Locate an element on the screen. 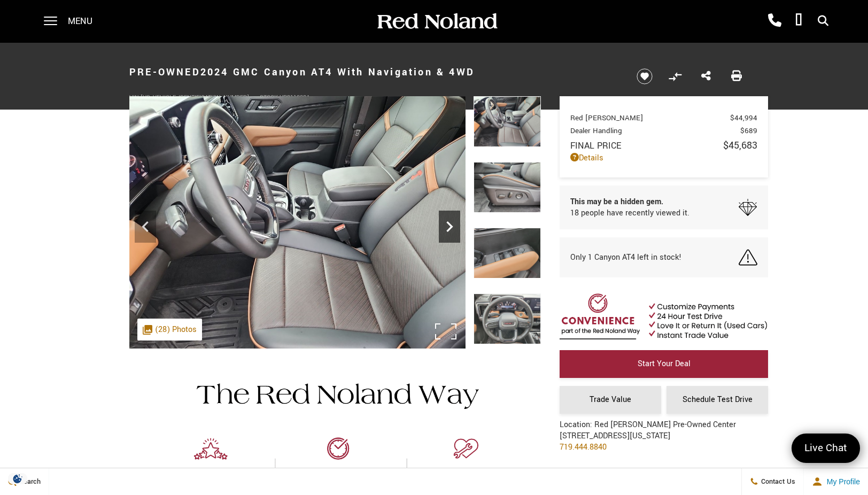 The image size is (868, 495). a: Details is located at coordinates (664, 158).